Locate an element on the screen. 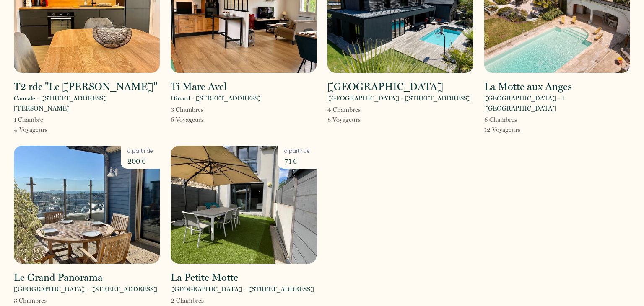 Image resolution: width=644 pixels, height=306 pixels. p: 200 € is located at coordinates (140, 161).